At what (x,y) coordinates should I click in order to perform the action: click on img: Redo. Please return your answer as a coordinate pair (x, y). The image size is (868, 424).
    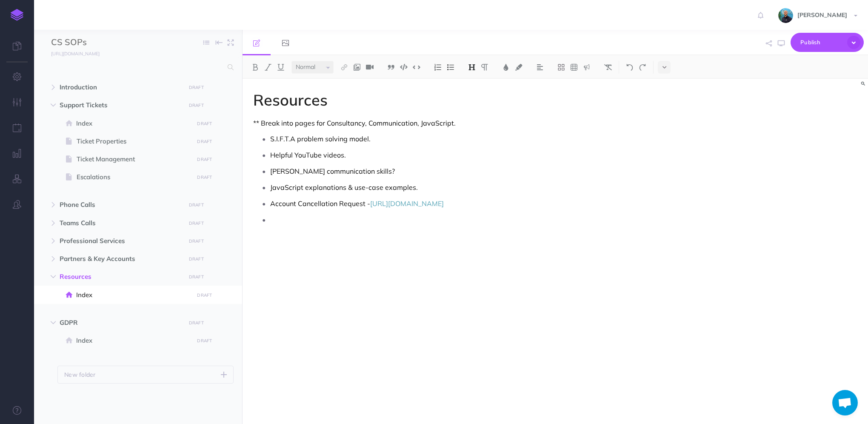
    Looking at the image, I should click on (643, 68).